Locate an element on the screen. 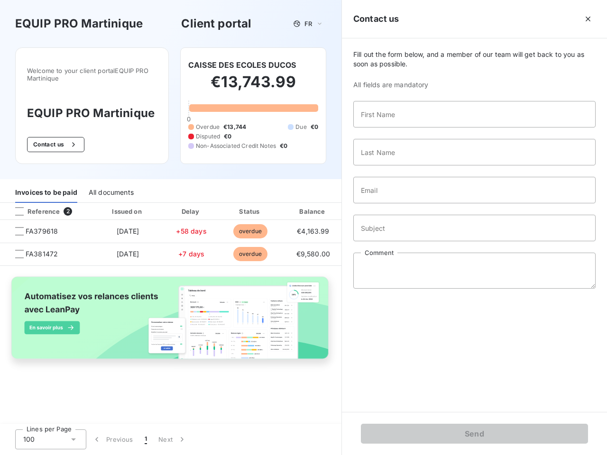  span: 2 is located at coordinates (68, 212).